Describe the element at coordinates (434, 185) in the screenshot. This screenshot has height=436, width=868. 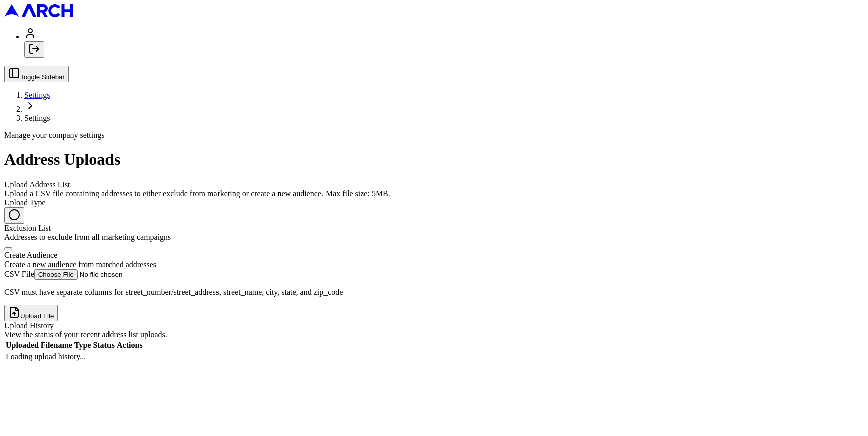
I see `div: Upload Address List` at that location.